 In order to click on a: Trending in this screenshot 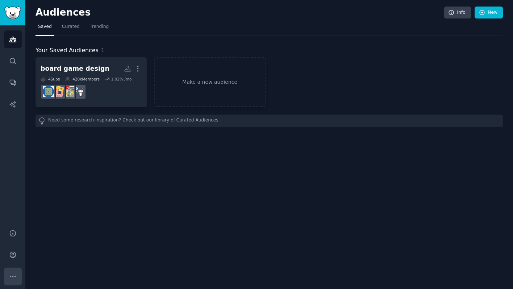, I will do `click(99, 28)`.